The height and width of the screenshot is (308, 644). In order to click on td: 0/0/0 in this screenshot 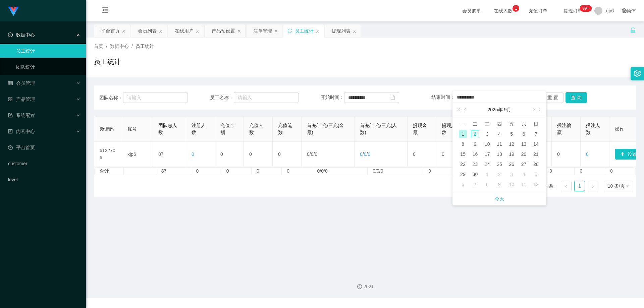, I will do `click(395, 171)`.